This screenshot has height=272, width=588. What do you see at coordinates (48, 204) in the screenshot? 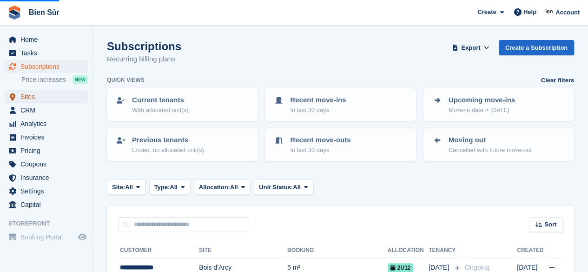
I see `span: Capital` at bounding box center [48, 204].